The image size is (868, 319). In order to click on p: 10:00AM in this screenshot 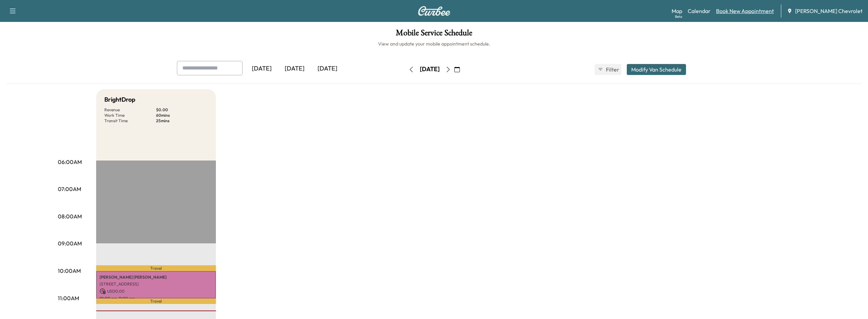, I will do `click(69, 271)`.